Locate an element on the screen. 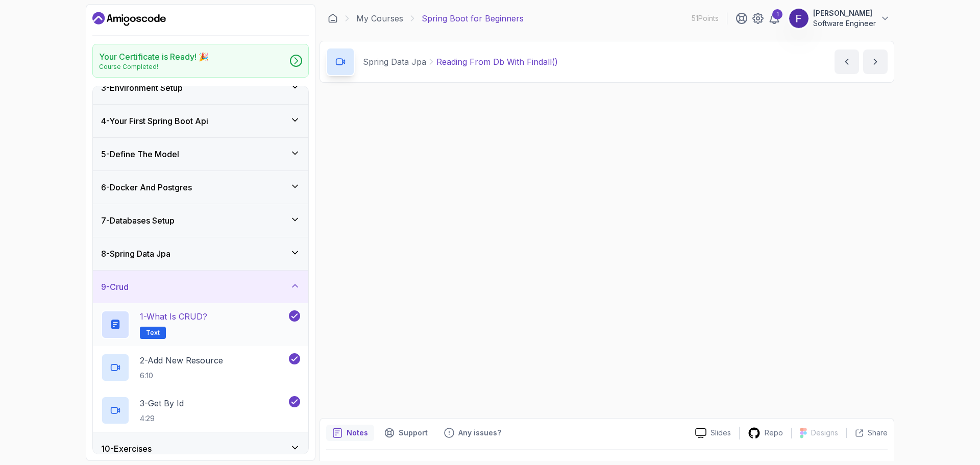 The image size is (980, 465). button: 8-Spring Data Jpa is located at coordinates (201, 254).